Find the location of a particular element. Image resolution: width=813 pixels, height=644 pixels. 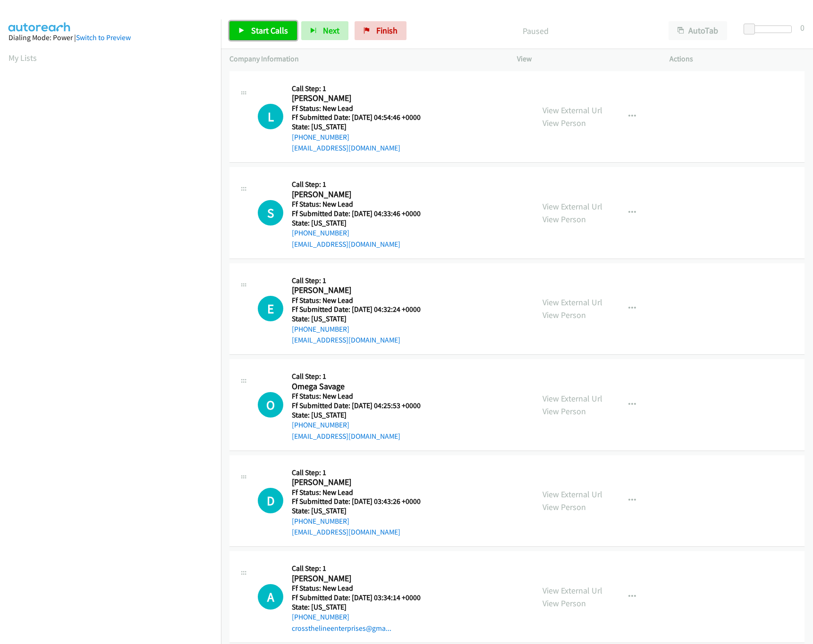

span: Start Calls is located at coordinates (270, 30).